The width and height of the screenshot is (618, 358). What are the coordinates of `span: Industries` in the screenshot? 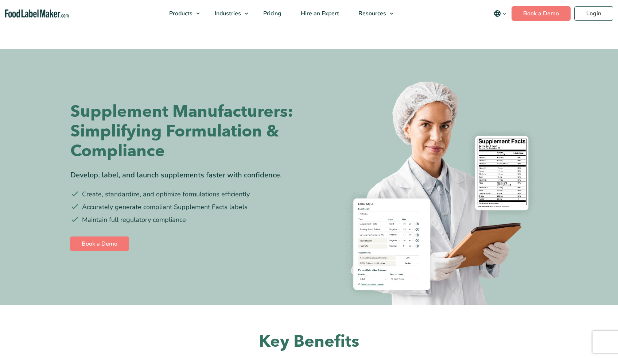 It's located at (227, 13).